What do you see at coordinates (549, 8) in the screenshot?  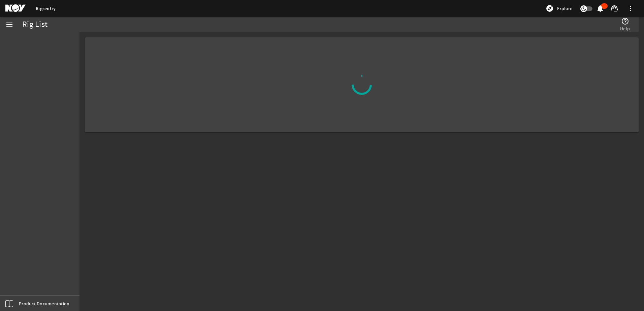 I see `mat-icon: explore` at bounding box center [549, 8].